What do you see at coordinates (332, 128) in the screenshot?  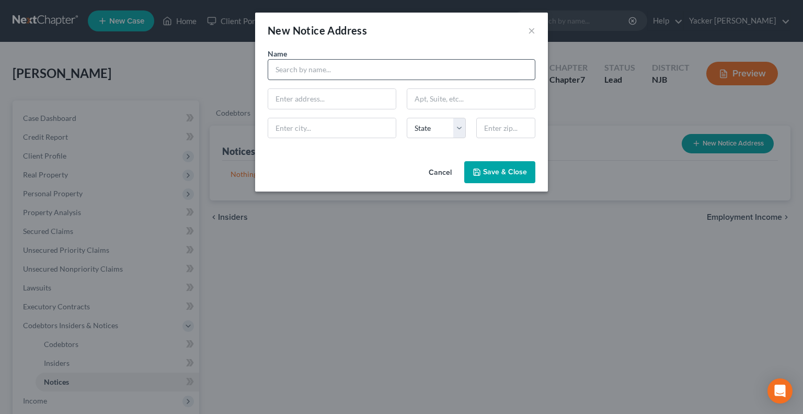 I see `input: Enter city...` at bounding box center [332, 128].